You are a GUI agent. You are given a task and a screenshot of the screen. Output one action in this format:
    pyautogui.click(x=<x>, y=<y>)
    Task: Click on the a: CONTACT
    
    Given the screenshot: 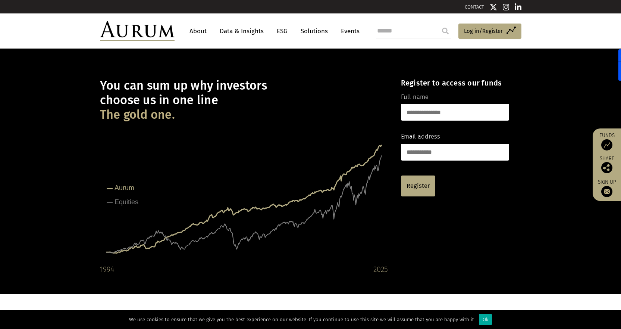 What is the action you would take?
    pyautogui.click(x=474, y=7)
    